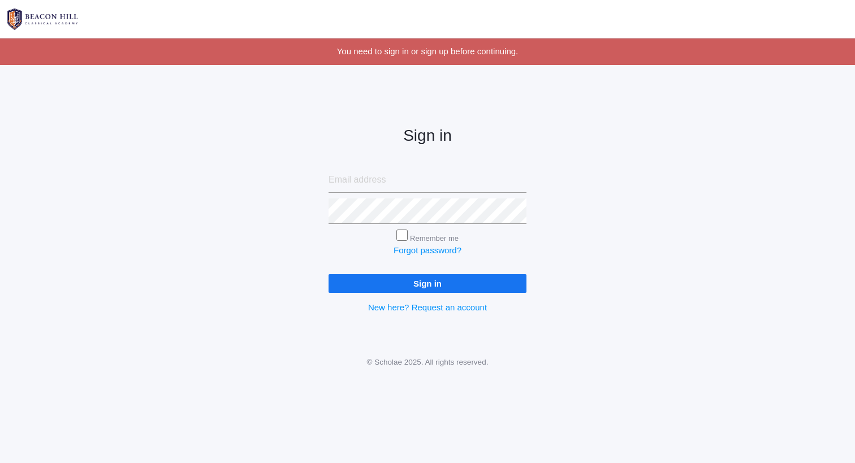 This screenshot has width=855, height=463. I want to click on h2: Sign in, so click(427, 136).